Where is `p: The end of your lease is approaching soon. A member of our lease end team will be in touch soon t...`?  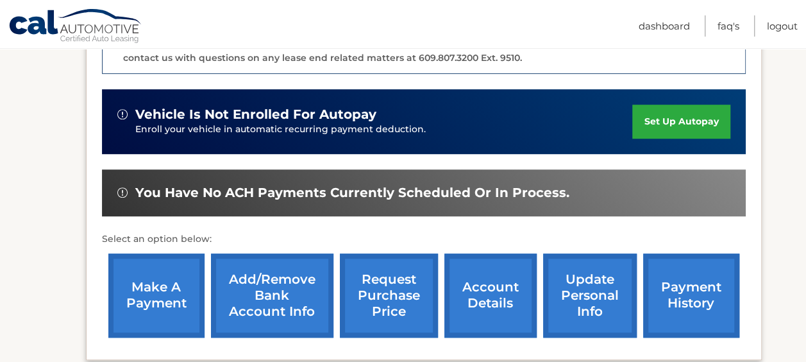
p: The end of your lease is approaching soon. A member of our lease end team will be in touch soon t... is located at coordinates (430, 42).